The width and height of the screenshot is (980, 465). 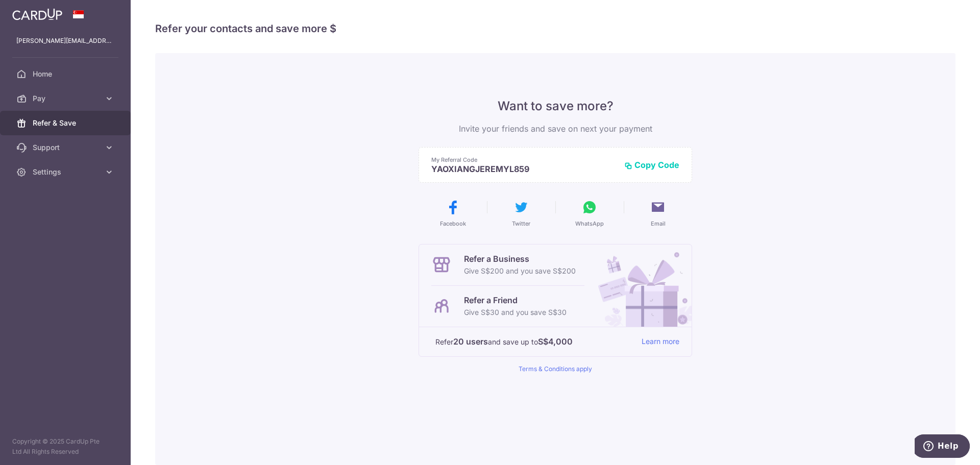 I want to click on span: Facebook, so click(x=452, y=224).